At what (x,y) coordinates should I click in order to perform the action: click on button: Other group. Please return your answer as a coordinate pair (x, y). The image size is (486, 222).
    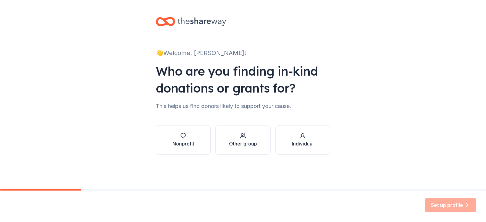
    Looking at the image, I should click on (243, 140).